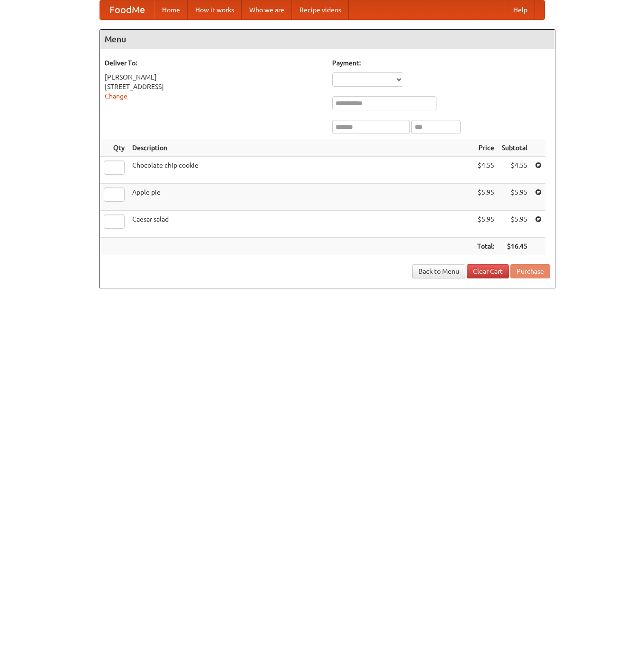 The height and width of the screenshot is (670, 644). Describe the element at coordinates (487, 272) in the screenshot. I see `a: Clear Cart` at that location.